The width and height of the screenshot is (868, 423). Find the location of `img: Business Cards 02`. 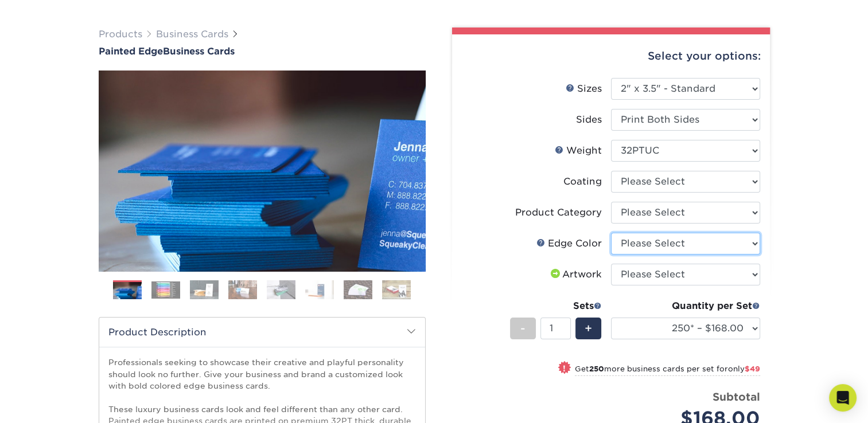

img: Business Cards 02 is located at coordinates (166, 290).